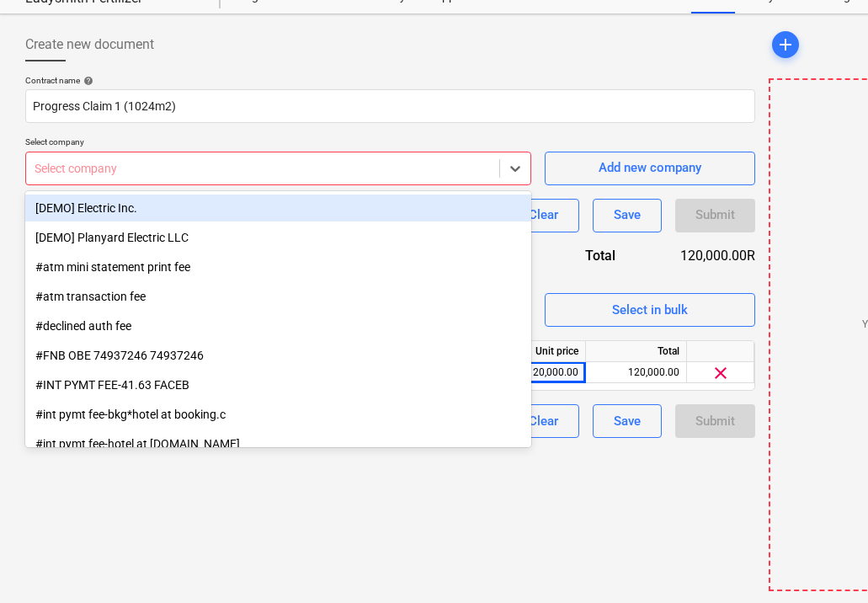 Image resolution: width=868 pixels, height=603 pixels. Describe the element at coordinates (278, 266) in the screenshot. I see `div: #atm mini statement print fee` at that location.